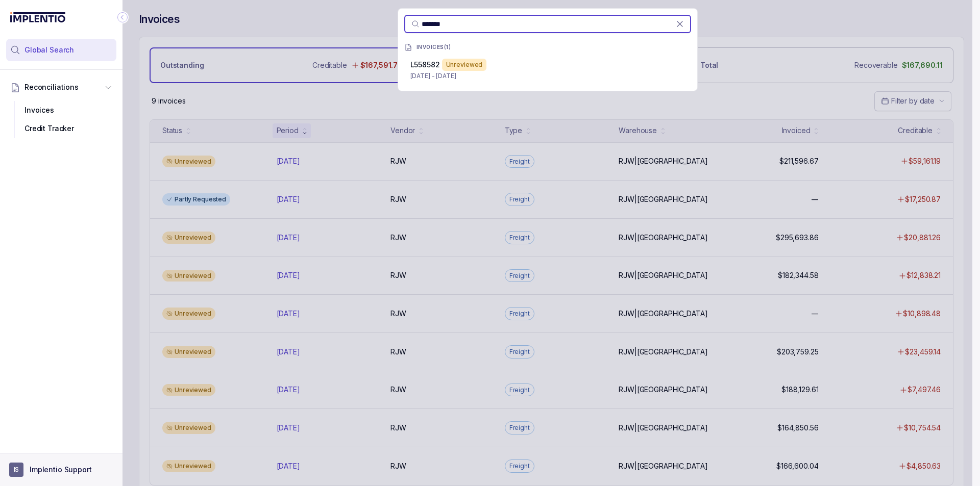  What do you see at coordinates (16, 469) in the screenshot?
I see `span: User initials` at bounding box center [16, 469].